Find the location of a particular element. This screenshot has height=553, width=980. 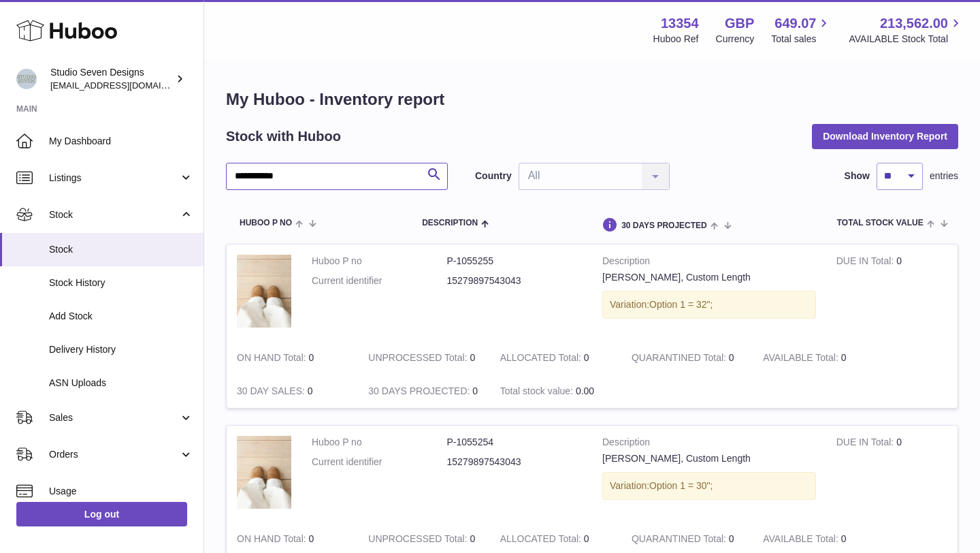

span: Total sales is located at coordinates (801, 39).